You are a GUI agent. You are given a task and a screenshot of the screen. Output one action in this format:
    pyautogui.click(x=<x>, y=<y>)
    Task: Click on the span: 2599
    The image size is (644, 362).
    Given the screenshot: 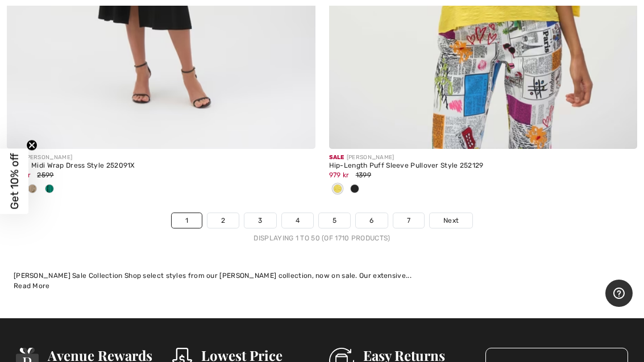 What is the action you would take?
    pyautogui.click(x=45, y=175)
    